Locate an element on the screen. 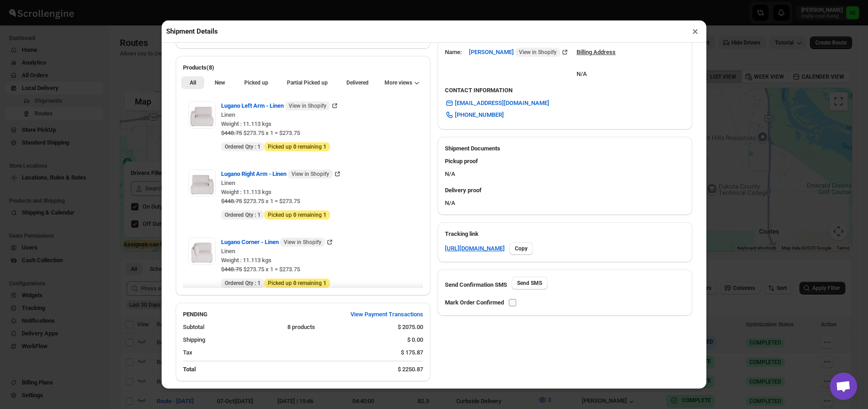 The width and height of the screenshot is (868, 409). span: Lugano Corner - Linen is located at coordinates (273, 242).